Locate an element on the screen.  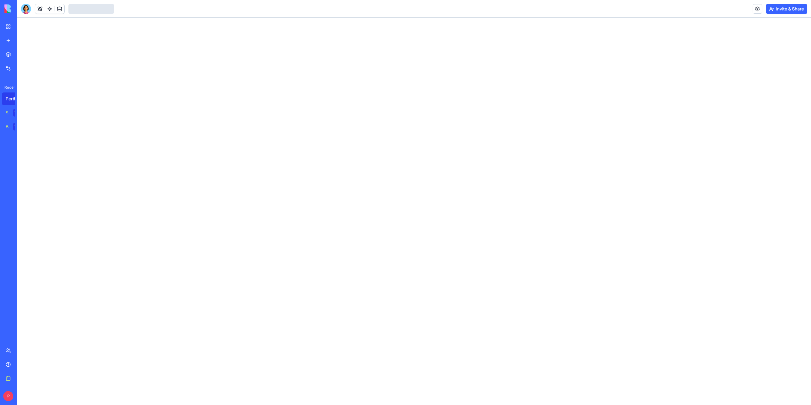
div: Blog Generation Pro is located at coordinates (7, 127).